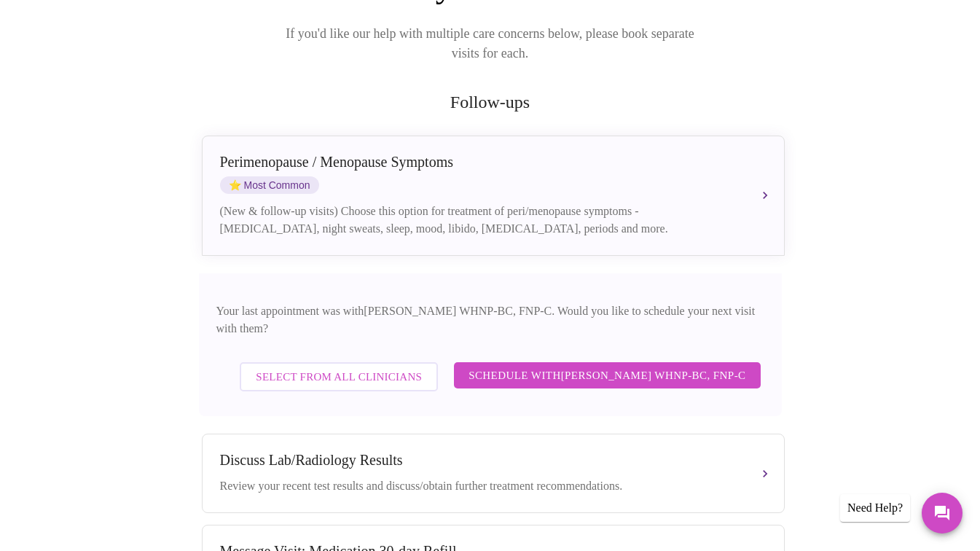 The height and width of the screenshot is (551, 980). What do you see at coordinates (235, 185) in the screenshot?
I see `span: star` at bounding box center [235, 185].